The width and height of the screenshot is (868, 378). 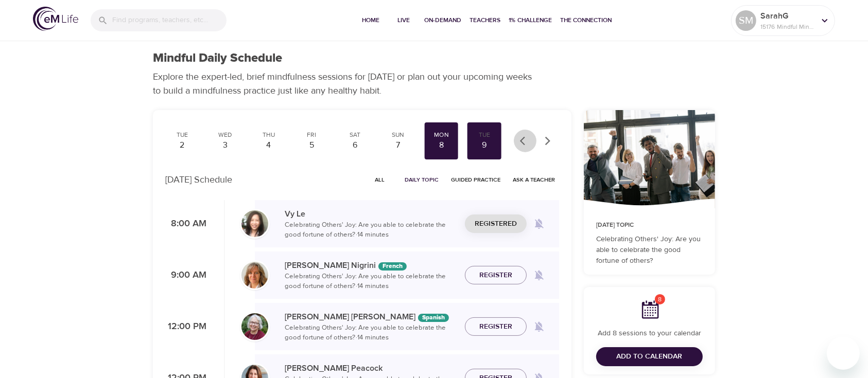 What do you see at coordinates (746, 21) in the screenshot?
I see `div: SM` at bounding box center [746, 21].